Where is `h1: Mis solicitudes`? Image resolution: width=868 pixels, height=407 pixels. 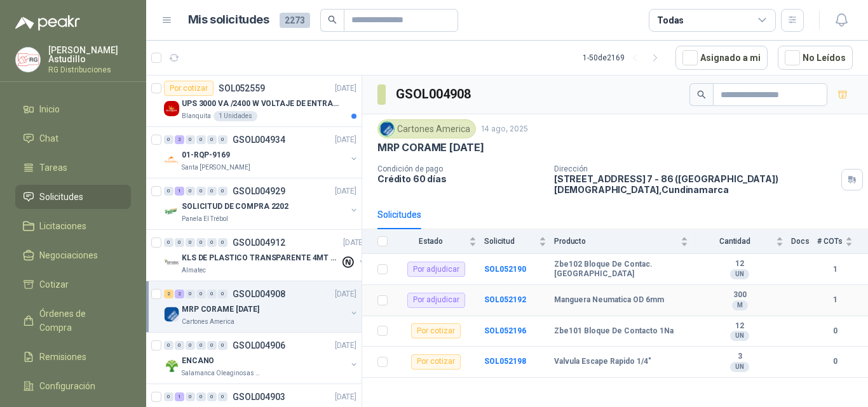
h1: Mis solicitudes is located at coordinates (229, 19).